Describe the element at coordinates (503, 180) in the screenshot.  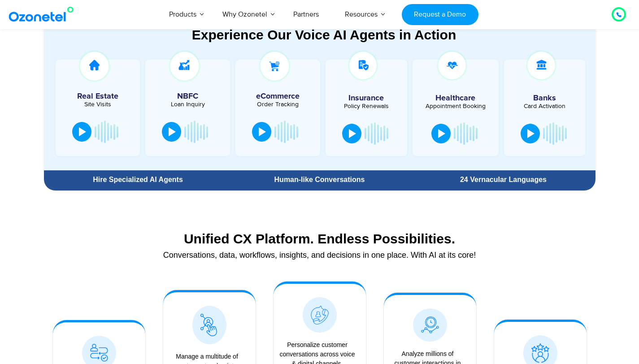
I see `div: 24 Vernacular Languages` at that location.